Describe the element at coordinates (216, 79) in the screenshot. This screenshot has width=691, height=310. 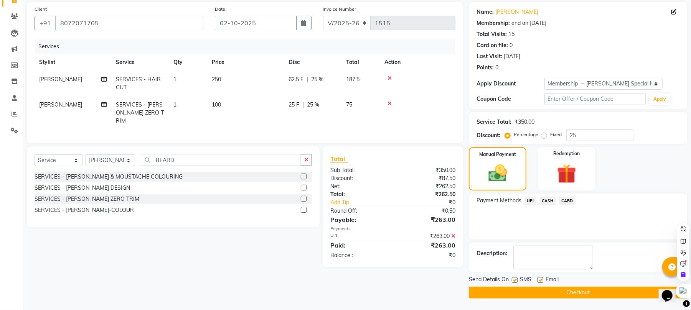
I see `span: 250` at that location.